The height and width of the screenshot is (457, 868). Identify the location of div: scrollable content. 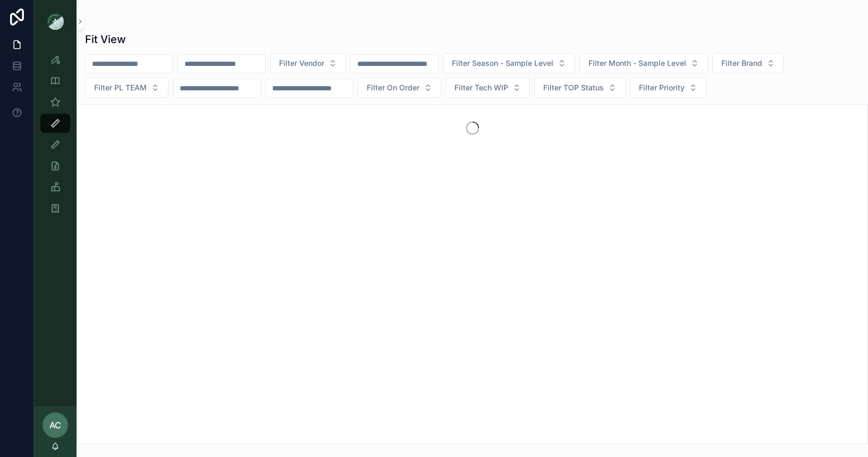
(55, 137).